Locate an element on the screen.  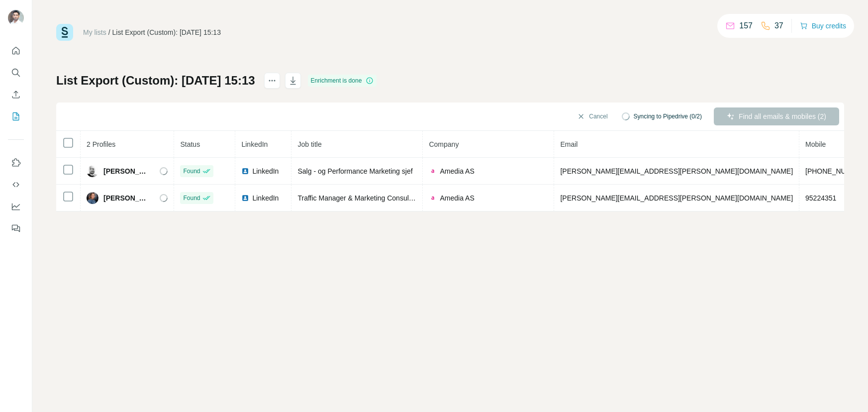
p: 37 is located at coordinates (779, 26).